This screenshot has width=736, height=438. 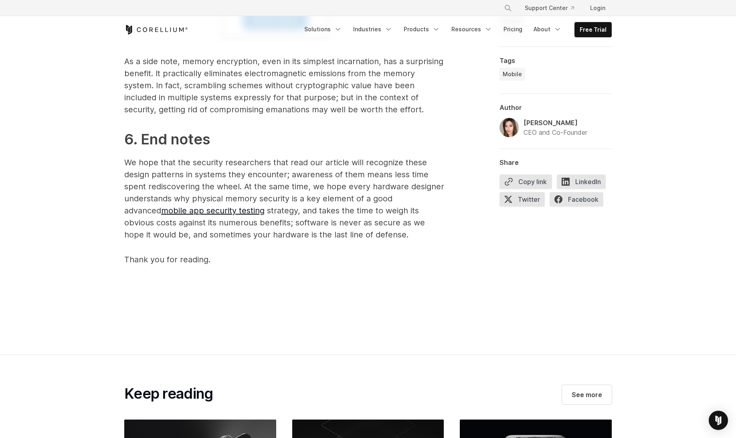 What do you see at coordinates (285, 259) in the screenshot?
I see `p: Thank you for reading.` at bounding box center [285, 259].